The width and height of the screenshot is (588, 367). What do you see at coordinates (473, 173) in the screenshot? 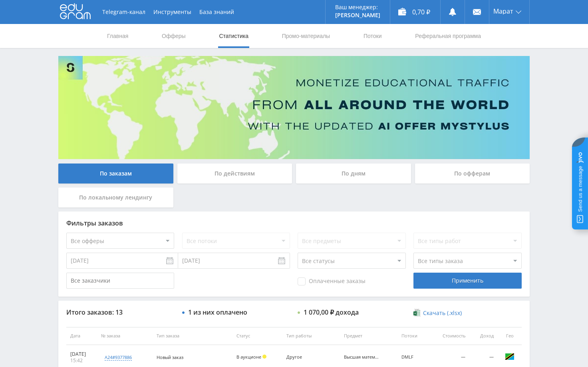
I see `div: По офферам` at bounding box center [473, 173].